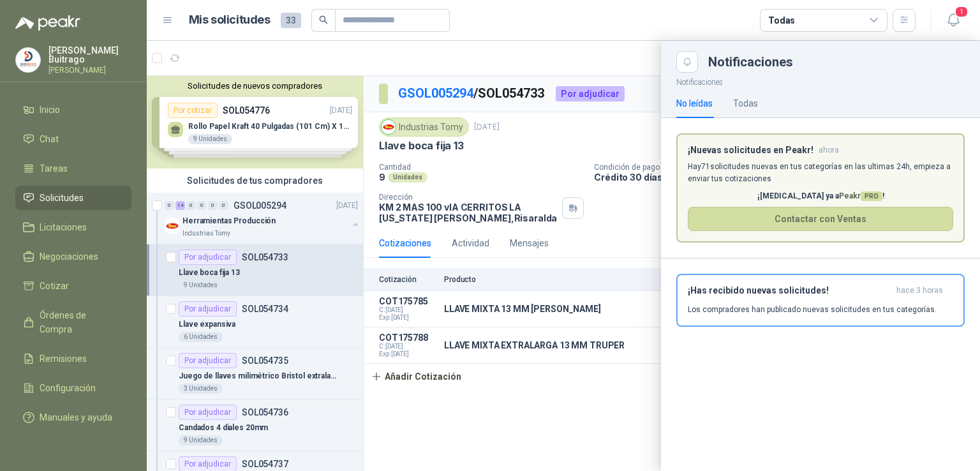 Image resolution: width=980 pixels, height=471 pixels. Describe the element at coordinates (821, 173) in the screenshot. I see `p: Hay 71 solicitudes nuevas en tus categorías en las ultimas 24h, empieza a enviar tus cotizaciones` at that location.